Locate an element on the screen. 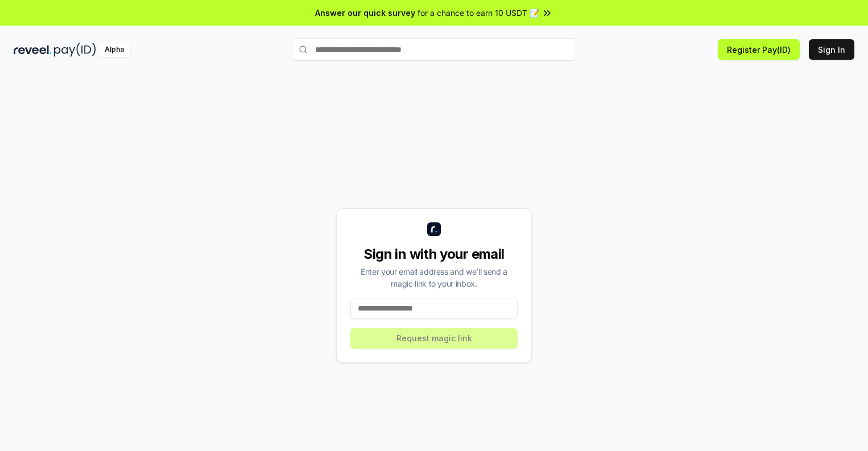 The height and width of the screenshot is (451, 868). span: for a chance to earn 10 USDT 📝 is located at coordinates (478, 13).